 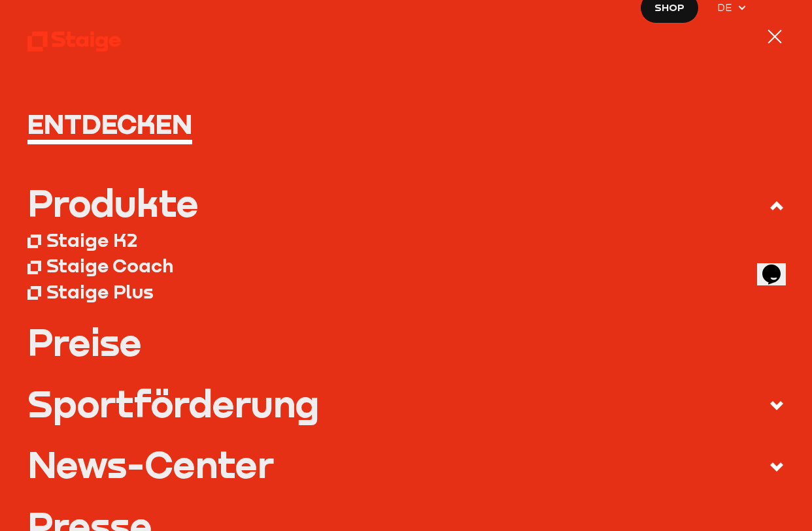 I want to click on div: News-Center, so click(x=150, y=464).